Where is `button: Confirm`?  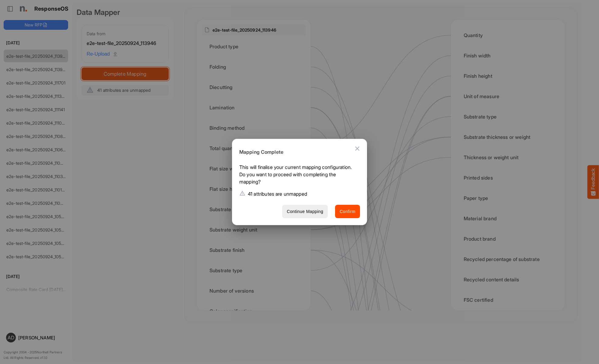 button: Confirm is located at coordinates (347, 212).